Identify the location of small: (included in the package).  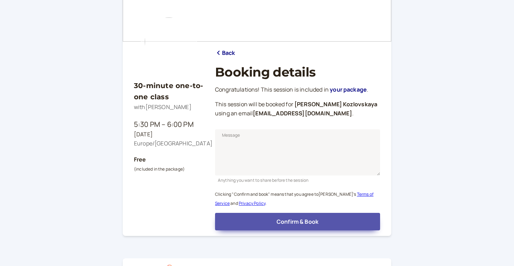
(159, 169).